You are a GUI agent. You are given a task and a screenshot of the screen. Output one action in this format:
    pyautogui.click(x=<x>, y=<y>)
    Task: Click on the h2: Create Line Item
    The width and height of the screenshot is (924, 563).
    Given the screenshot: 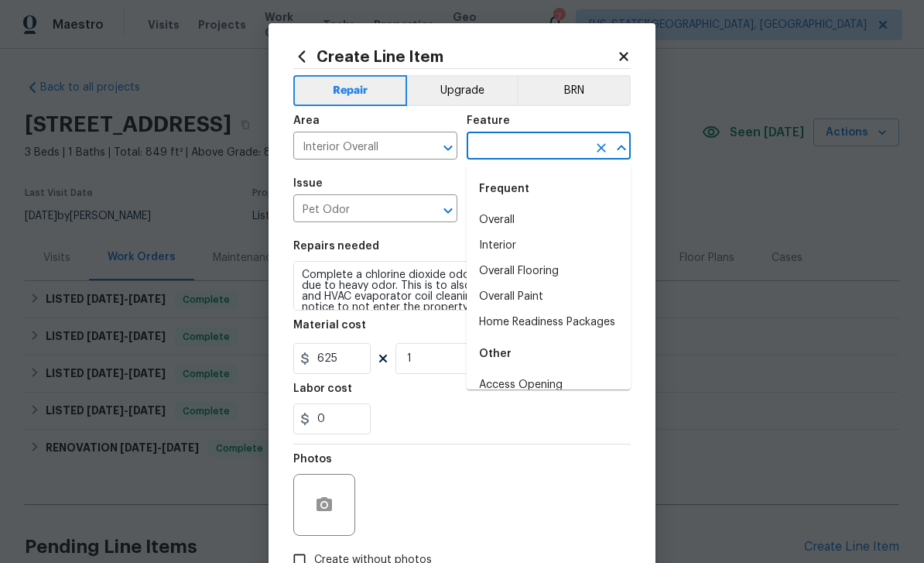 What is the action you would take?
    pyautogui.click(x=455, y=56)
    